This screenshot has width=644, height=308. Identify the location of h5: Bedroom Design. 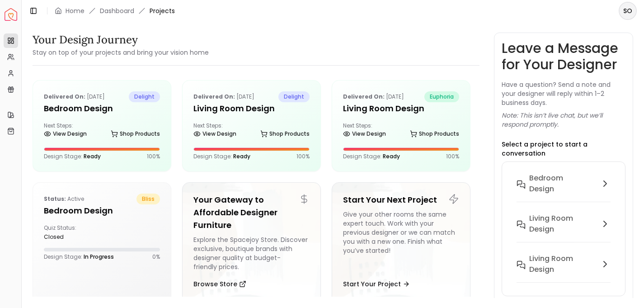
(102, 210).